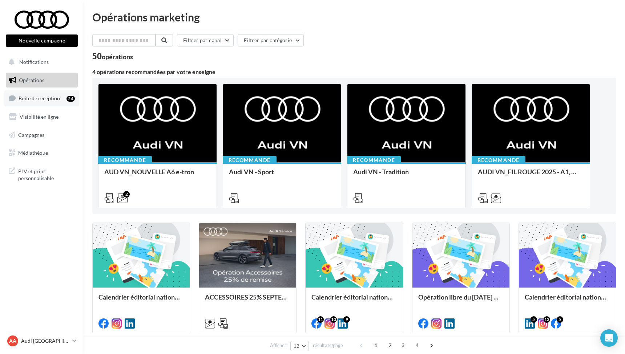 The height and width of the screenshot is (354, 625). Describe the element at coordinates (40, 62) in the screenshot. I see `button: Notifications` at that location.